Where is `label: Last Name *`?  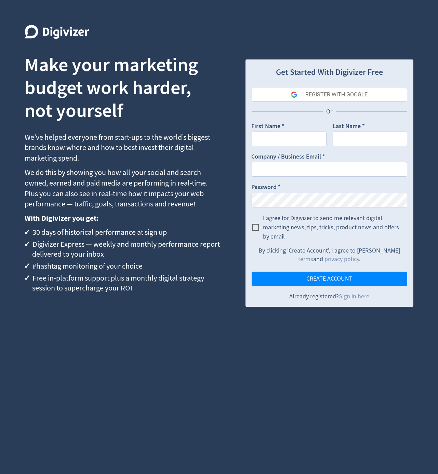
label: Last Name * is located at coordinates (349, 127).